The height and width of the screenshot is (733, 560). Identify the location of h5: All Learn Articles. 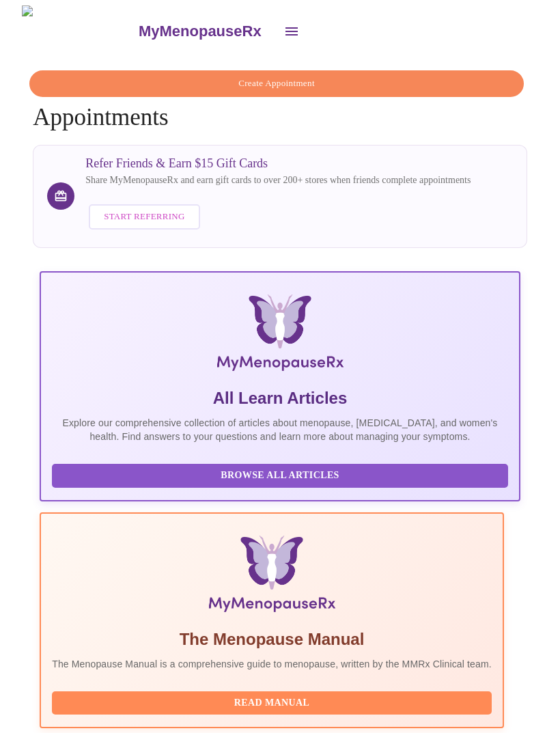
(280, 398).